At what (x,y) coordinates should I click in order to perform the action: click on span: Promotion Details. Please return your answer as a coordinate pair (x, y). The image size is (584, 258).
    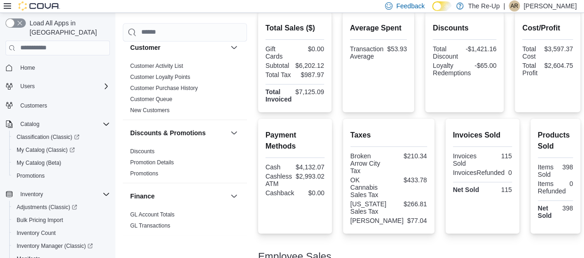
    Looking at the image, I should click on (152, 163).